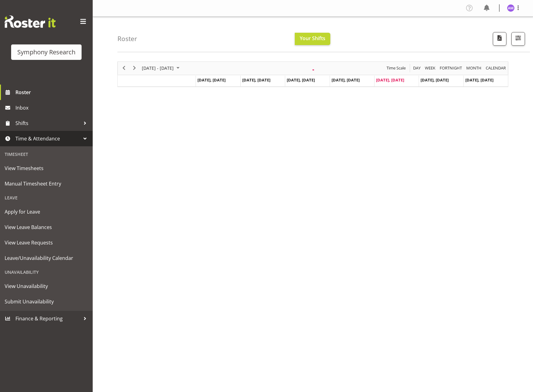  I want to click on img: Rosterit website logo, so click(30, 22).